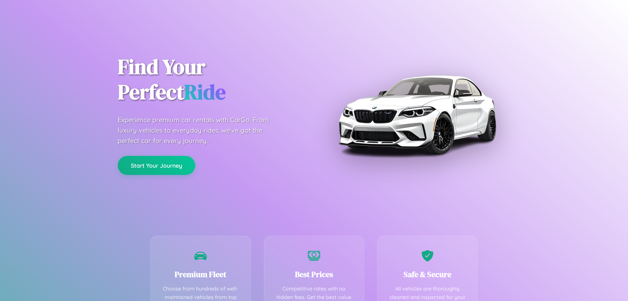  Describe the element at coordinates (211, 79) in the screenshot. I see `h1: Find Your Perfect` at that location.